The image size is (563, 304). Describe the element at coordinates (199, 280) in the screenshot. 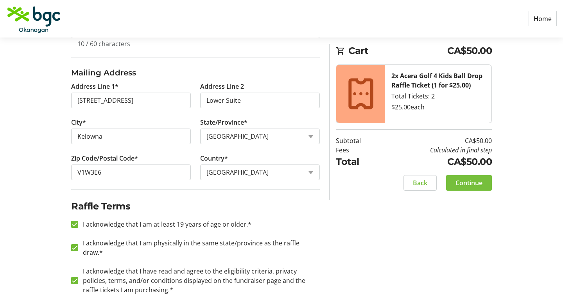

I see `label: I acknowledge that I have read and agree to the eligibility criteria, privacy policies, terms, an...` at that location.